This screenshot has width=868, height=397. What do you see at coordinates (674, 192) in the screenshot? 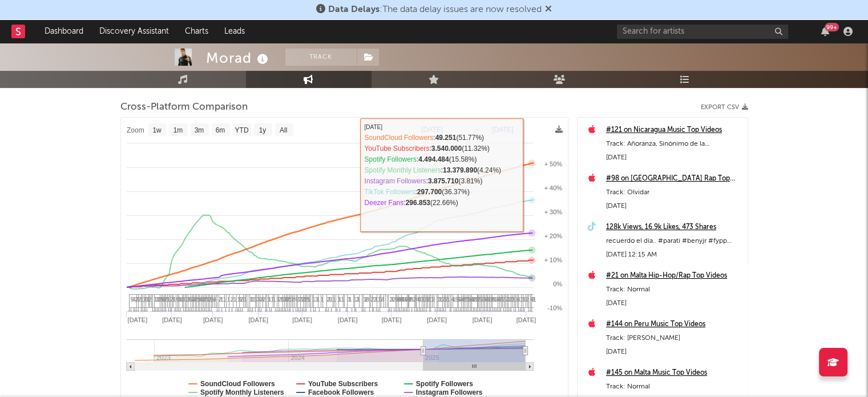
I see `div: Track: Olvidar` at bounding box center [674, 192].